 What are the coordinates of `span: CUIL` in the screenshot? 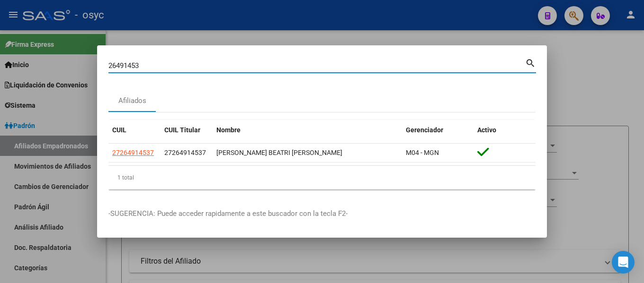 It's located at (119, 130).